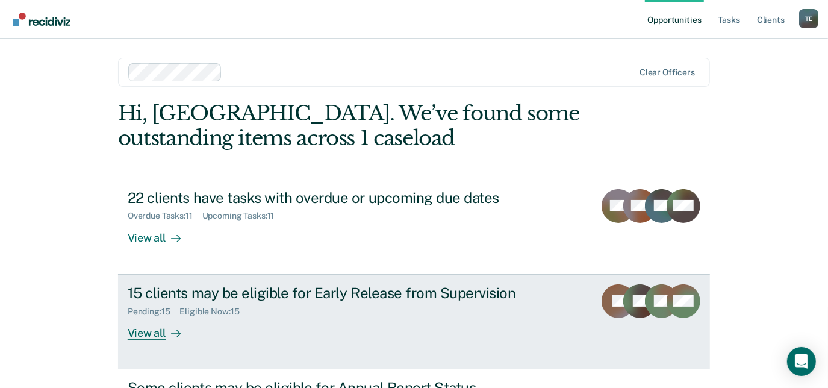 The width and height of the screenshot is (828, 388). I want to click on a: 22 clients have tasks with overdue or upcoming due datesOverdue Tasks:11Upcoming Tasks:11View all, so click(414, 226).